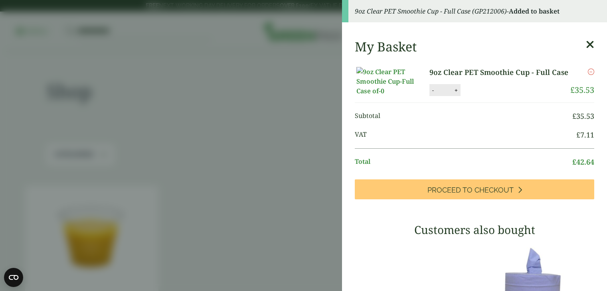 Image resolution: width=607 pixels, height=291 pixels. Describe the element at coordinates (474, 190) in the screenshot. I see `a: Proceed to Checkout` at that location.